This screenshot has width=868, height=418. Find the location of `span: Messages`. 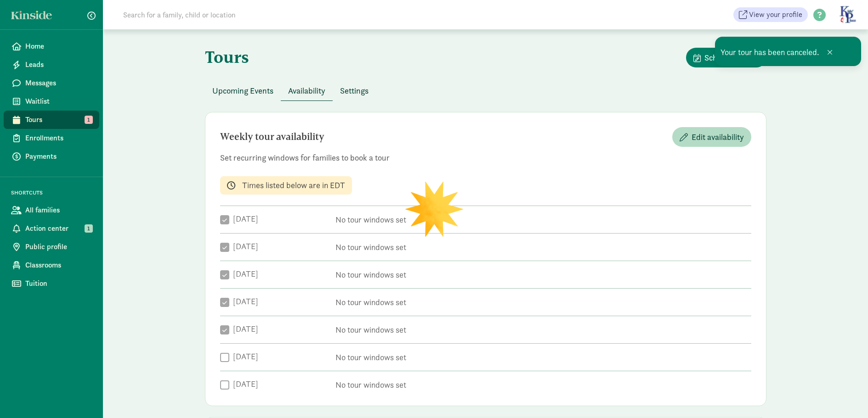

span: Messages is located at coordinates (58, 83).